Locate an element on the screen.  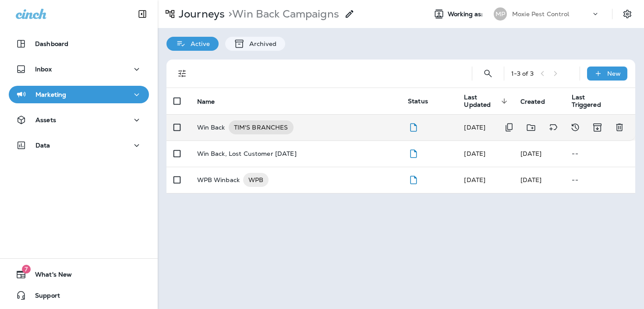
div: 1 - 3 of 3 is located at coordinates (522, 74).